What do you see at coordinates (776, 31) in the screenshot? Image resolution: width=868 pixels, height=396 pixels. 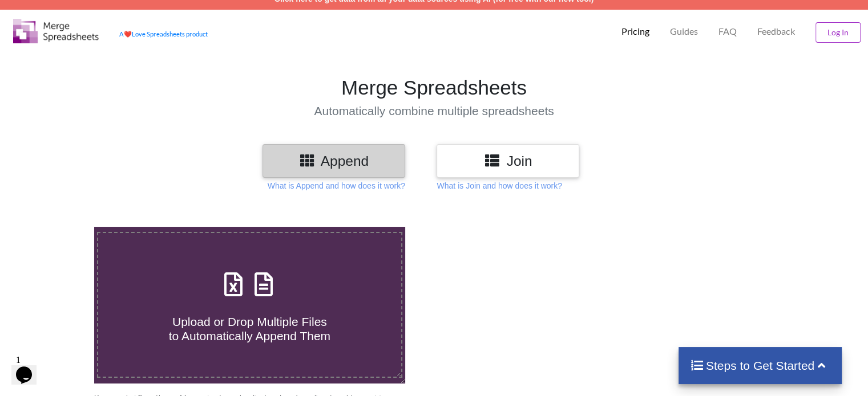 I see `span: Feedback` at bounding box center [776, 31].